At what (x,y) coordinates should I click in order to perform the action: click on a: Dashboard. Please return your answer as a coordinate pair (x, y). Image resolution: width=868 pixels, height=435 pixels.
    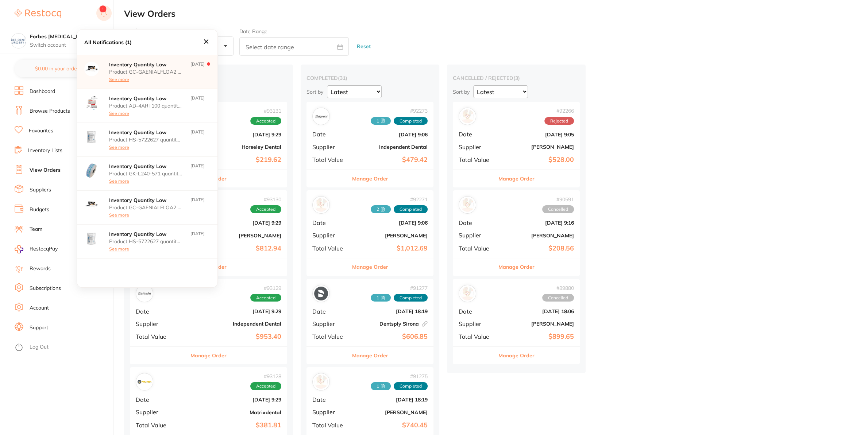
    Looking at the image, I should click on (42, 91).